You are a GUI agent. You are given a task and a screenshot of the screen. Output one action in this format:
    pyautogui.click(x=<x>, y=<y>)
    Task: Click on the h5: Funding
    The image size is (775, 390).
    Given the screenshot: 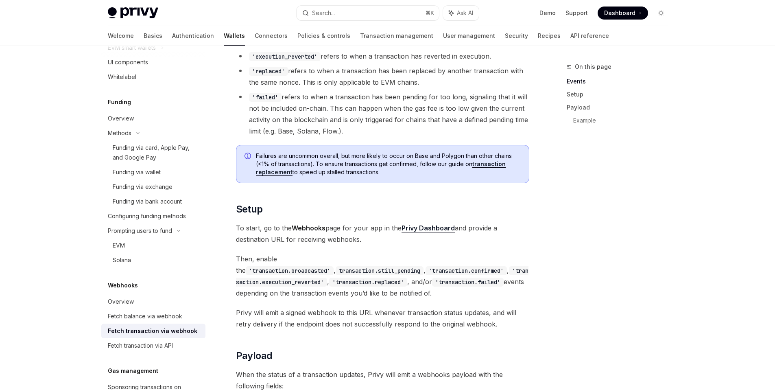 What is the action you would take?
    pyautogui.click(x=119, y=102)
    